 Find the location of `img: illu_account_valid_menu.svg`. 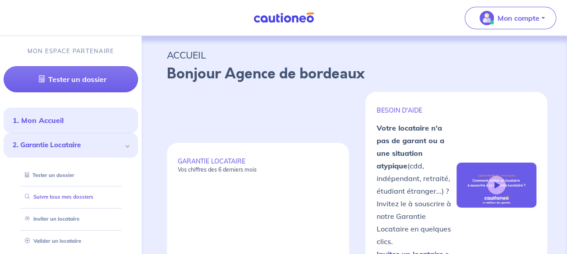

img: illu_account_valid_menu.svg is located at coordinates (487, 18).